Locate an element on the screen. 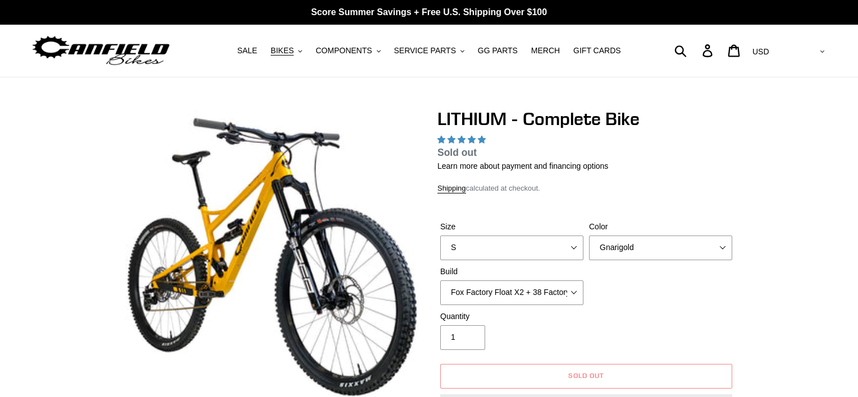 The width and height of the screenshot is (858, 397). span: SALE is located at coordinates (247, 51).